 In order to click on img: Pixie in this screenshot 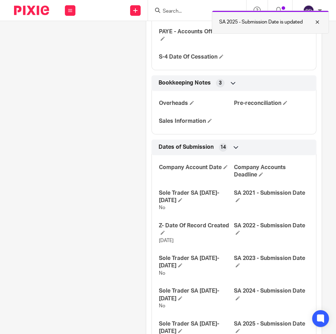, I will do `click(32, 10)`.